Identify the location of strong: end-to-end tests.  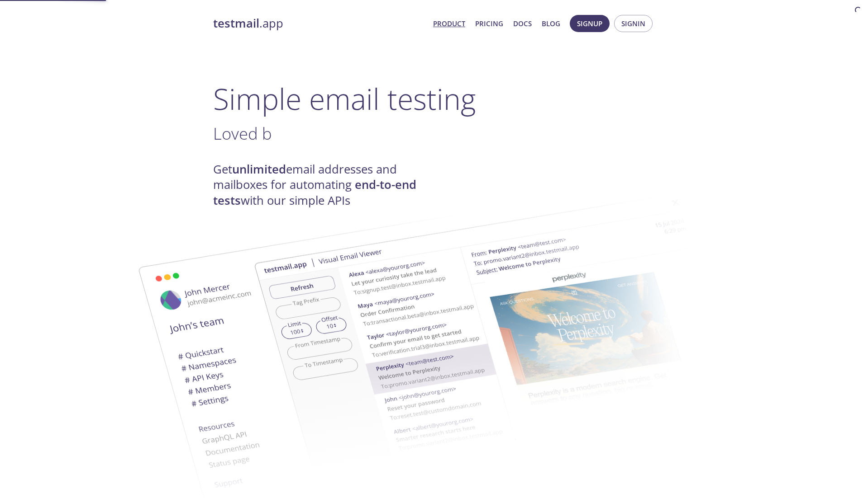
(314, 192).